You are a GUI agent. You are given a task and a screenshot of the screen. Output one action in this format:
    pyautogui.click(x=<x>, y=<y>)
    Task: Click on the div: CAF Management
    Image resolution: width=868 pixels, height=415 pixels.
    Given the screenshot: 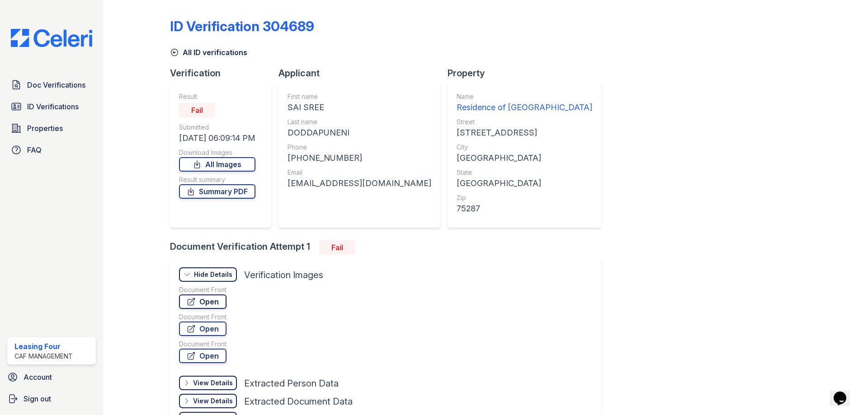 What is the action you would take?
    pyautogui.click(x=43, y=356)
    